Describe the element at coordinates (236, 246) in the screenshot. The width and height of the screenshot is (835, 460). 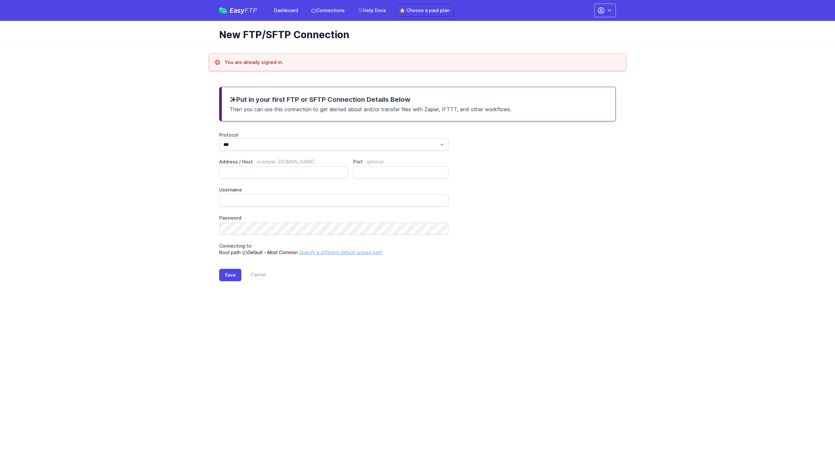
I see `span: Connecting to:` at that location.